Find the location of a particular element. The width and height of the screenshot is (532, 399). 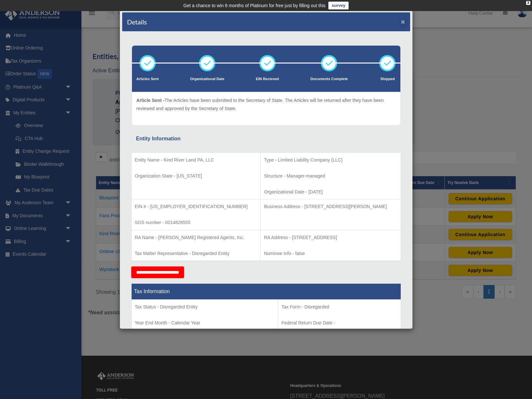

div: Entity Information is located at coordinates (266, 139).